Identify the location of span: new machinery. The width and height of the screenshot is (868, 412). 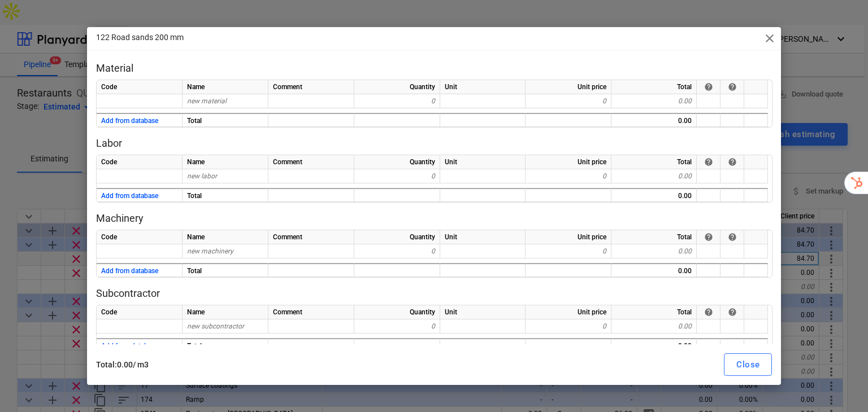
(210, 251).